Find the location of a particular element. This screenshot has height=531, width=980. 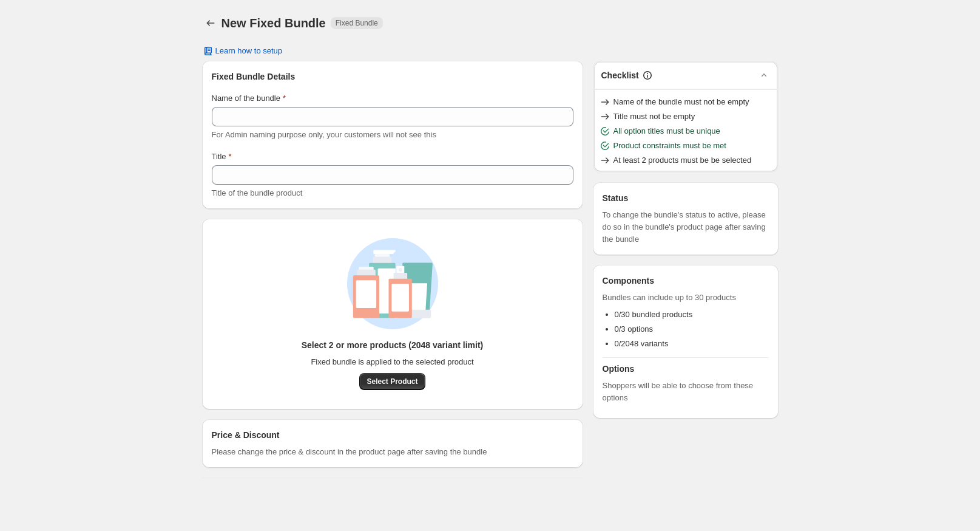

h3: Status is located at coordinates (686, 198).